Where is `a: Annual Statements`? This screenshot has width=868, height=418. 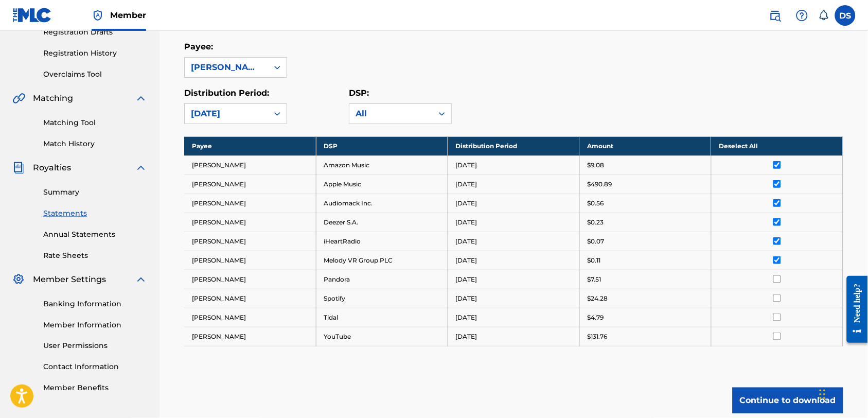 a: Annual Statements is located at coordinates (95, 234).